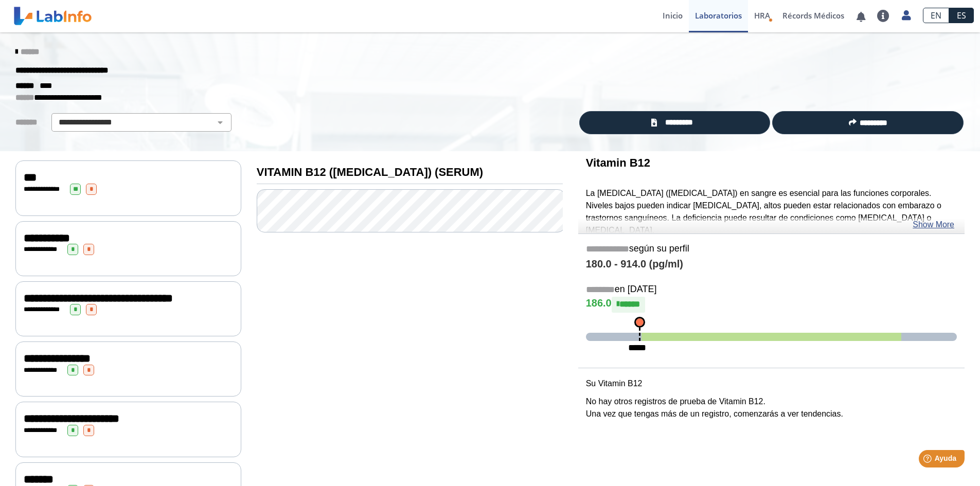 The height and width of the screenshot is (486, 980). What do you see at coordinates (771, 408) in the screenshot?
I see `p: No hay otros registros de prueba de Vitamin B12. Una vez que tengas más de un registro, comenzará...` at bounding box center [771, 408].